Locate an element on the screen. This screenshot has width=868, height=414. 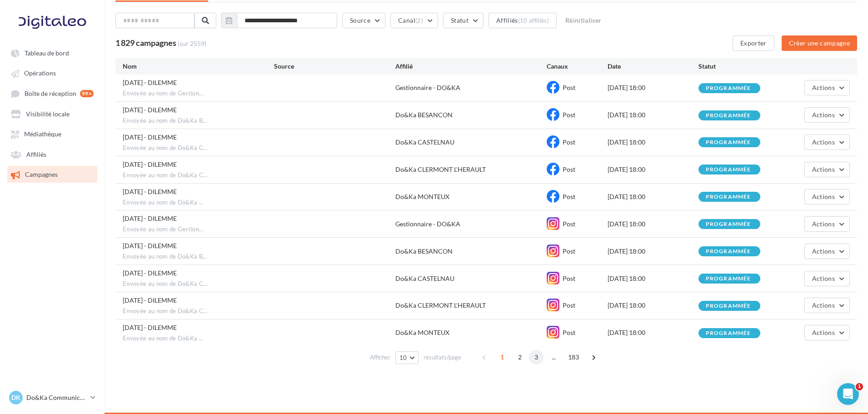
div: Affilié is located at coordinates (471, 66).